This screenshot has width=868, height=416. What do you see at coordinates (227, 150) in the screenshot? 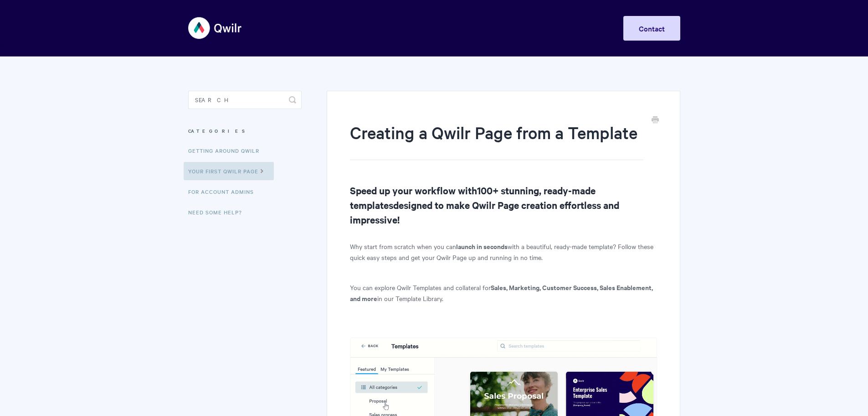
I see `a: Getting Around Qwilr` at bounding box center [227, 150].